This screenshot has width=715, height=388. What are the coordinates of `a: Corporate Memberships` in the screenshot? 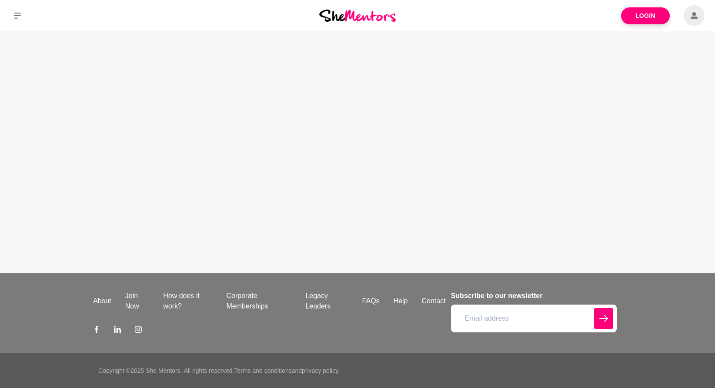 It's located at (259, 301).